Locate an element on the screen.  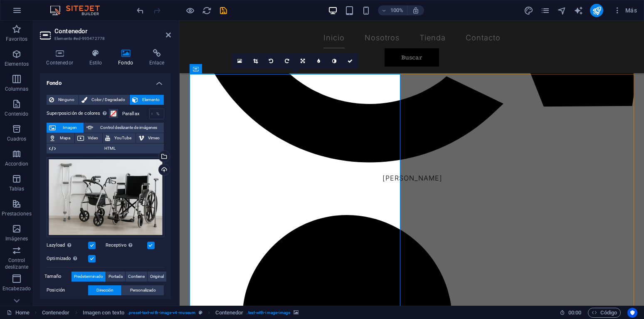
button: design is located at coordinates (529, 10).